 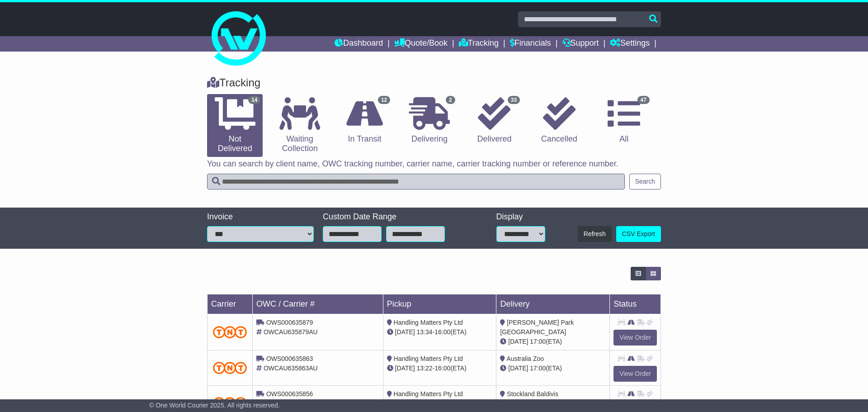 I want to click on td: Delivery, so click(x=553, y=304).